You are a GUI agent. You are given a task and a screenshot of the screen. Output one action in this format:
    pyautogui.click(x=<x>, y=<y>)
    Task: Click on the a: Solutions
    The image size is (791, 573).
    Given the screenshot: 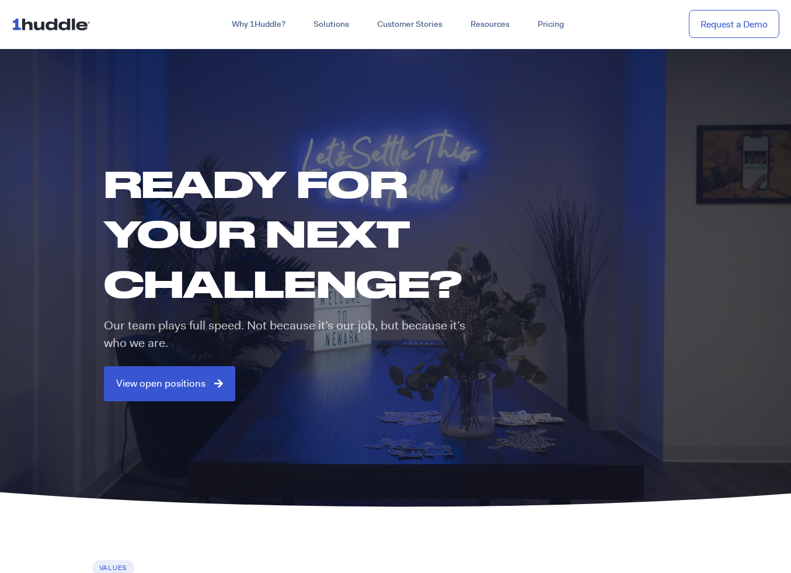 What is the action you would take?
    pyautogui.click(x=331, y=25)
    